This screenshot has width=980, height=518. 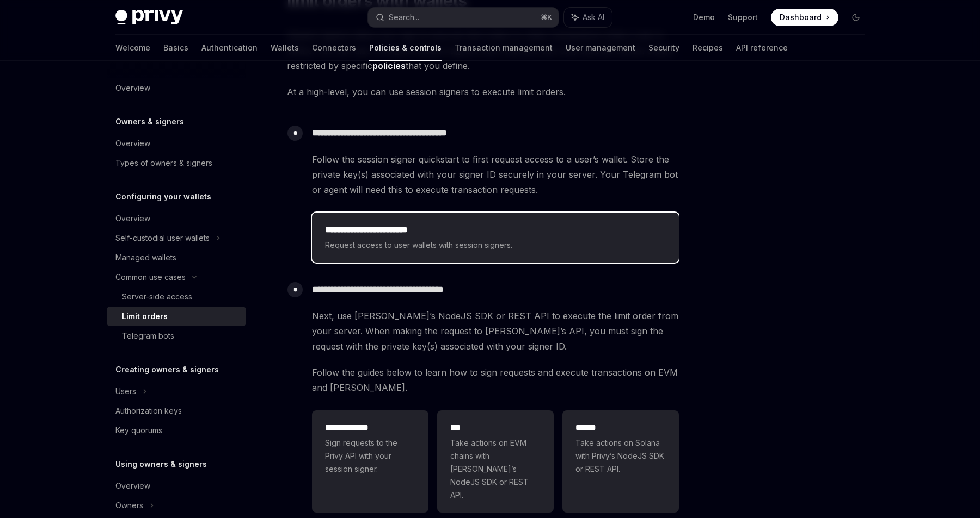 I want to click on button: Toggle dark mode, so click(x=856, y=18).